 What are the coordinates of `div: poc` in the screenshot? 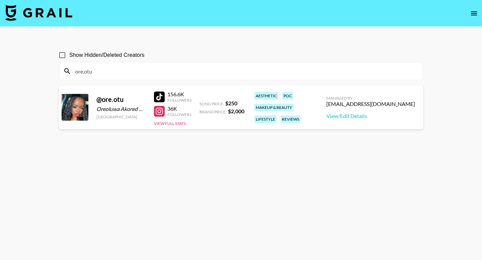 It's located at (287, 96).